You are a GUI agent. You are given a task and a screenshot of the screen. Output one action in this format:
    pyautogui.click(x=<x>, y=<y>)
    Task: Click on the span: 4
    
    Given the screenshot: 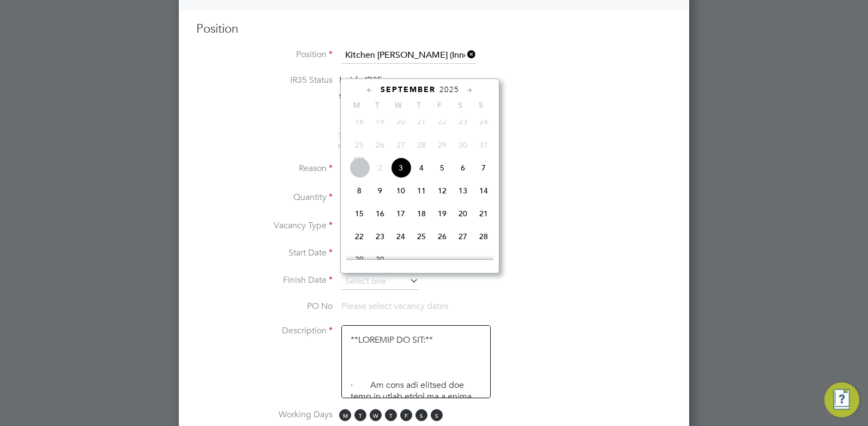 What is the action you would take?
    pyautogui.click(x=421, y=168)
    